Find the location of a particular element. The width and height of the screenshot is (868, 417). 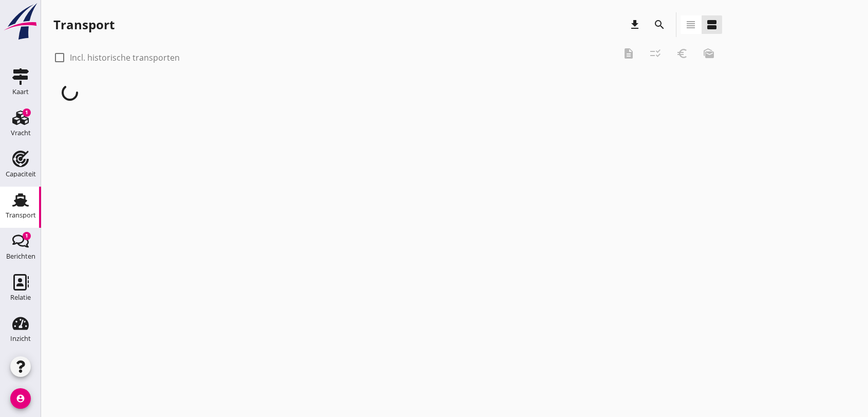

div: Capaciteit is located at coordinates (21, 174).